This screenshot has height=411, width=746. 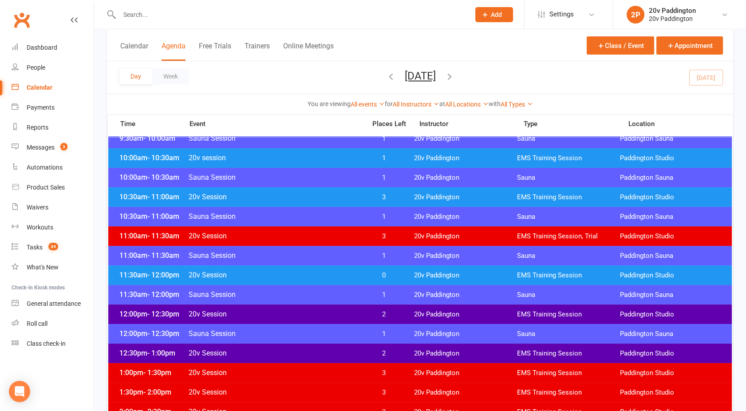 I want to click on div: General attendance, so click(x=54, y=303).